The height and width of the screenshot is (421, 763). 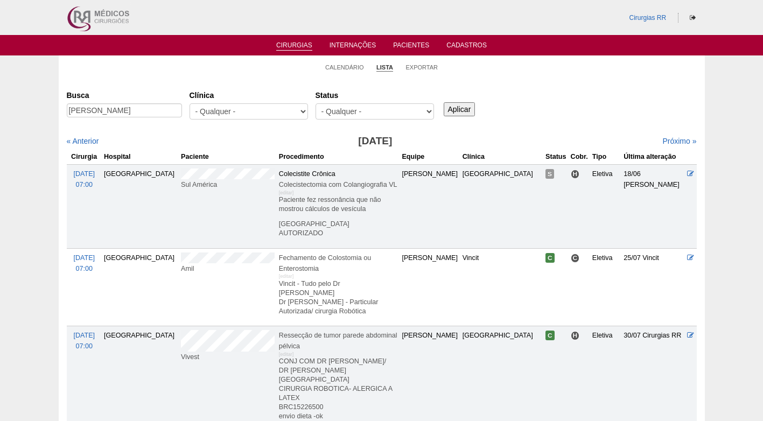 I want to click on th: Equipe, so click(x=429, y=157).